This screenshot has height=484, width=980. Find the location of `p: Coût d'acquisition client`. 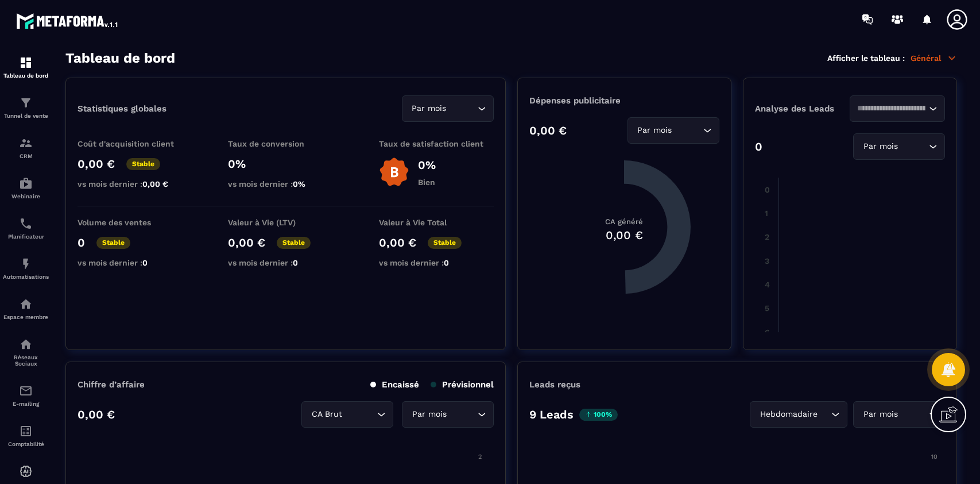

p: Coût d'acquisition client is located at coordinates (135, 144).